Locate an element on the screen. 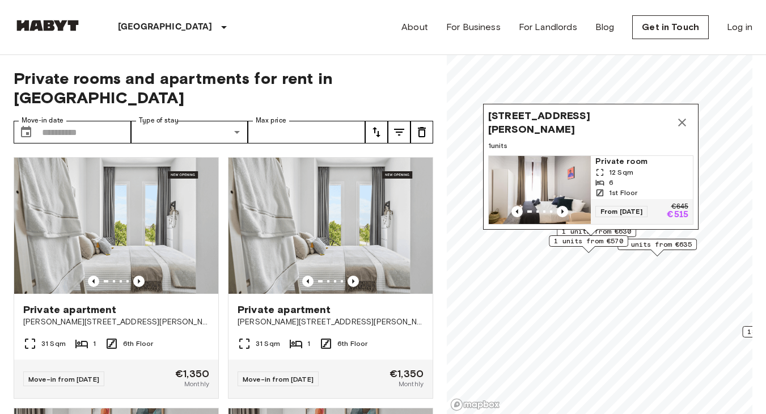 This screenshot has width=766, height=414. a: Marketing picture of unit ES-15-015-001-01HPrevious imagePrevious imagePrivate room12 Sqm61st Flo... is located at coordinates (591, 190).